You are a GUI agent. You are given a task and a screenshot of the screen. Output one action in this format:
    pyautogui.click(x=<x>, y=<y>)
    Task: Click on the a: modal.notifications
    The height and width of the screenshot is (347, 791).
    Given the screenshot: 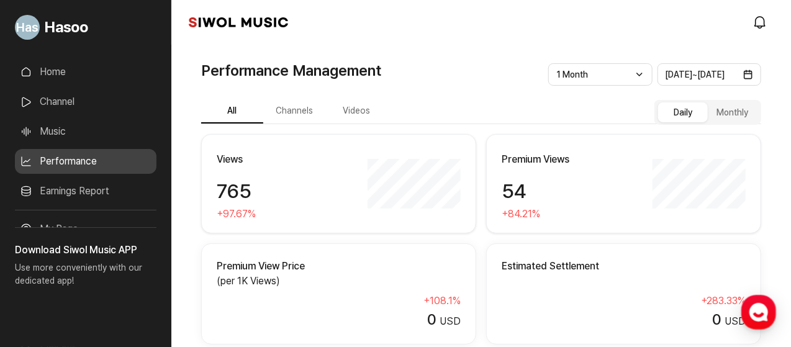 What is the action you would take?
    pyautogui.click(x=761, y=22)
    